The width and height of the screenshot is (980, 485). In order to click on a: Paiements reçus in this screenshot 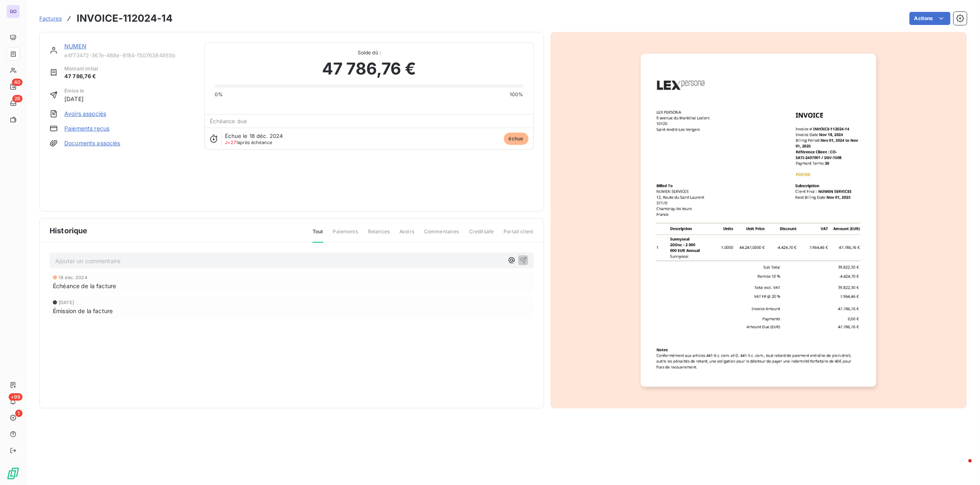, I will do `click(87, 128)`.